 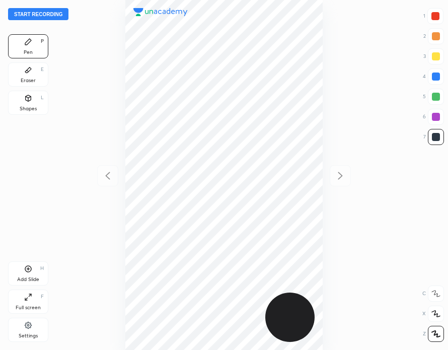 What do you see at coordinates (42, 69) in the screenshot?
I see `div: E` at bounding box center [42, 69].